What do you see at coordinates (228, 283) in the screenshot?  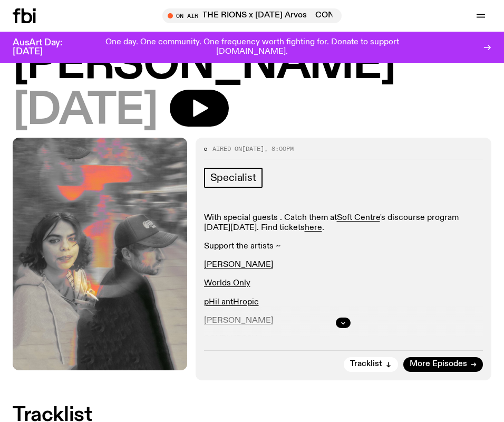 I see `a: Worlds Only` at bounding box center [228, 283].